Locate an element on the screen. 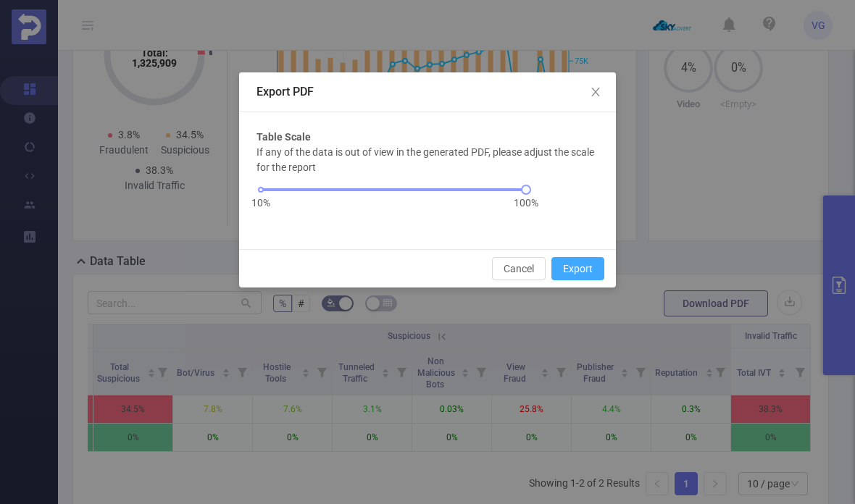 This screenshot has width=855, height=504. button: Close is located at coordinates (596, 93).